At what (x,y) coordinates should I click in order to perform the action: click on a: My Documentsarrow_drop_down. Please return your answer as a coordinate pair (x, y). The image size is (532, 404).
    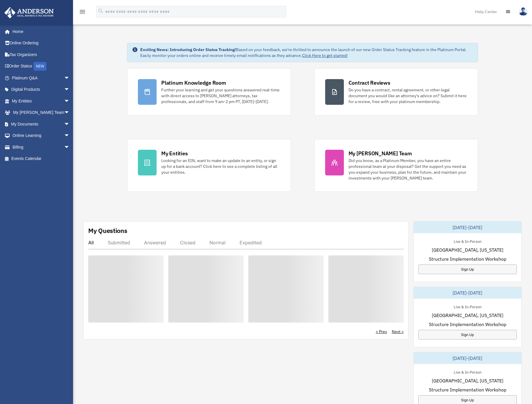
    Looking at the image, I should click on (41, 124).